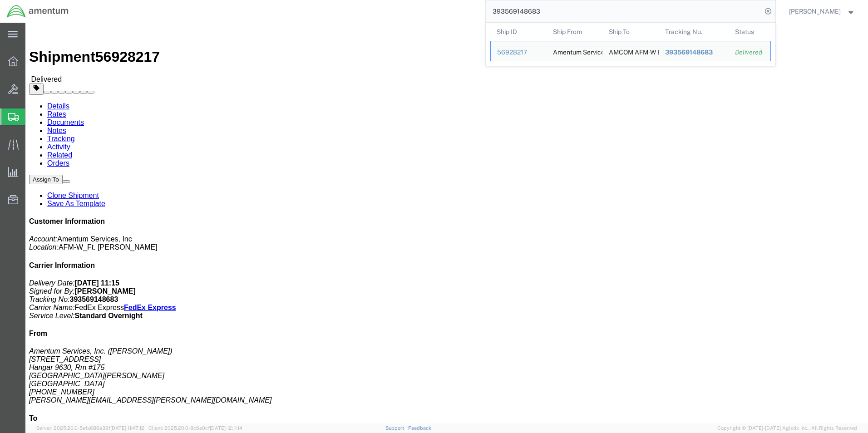 This screenshot has height=433, width=868. What do you see at coordinates (689, 52) in the screenshot?
I see `span: 393569148683` at bounding box center [689, 52].